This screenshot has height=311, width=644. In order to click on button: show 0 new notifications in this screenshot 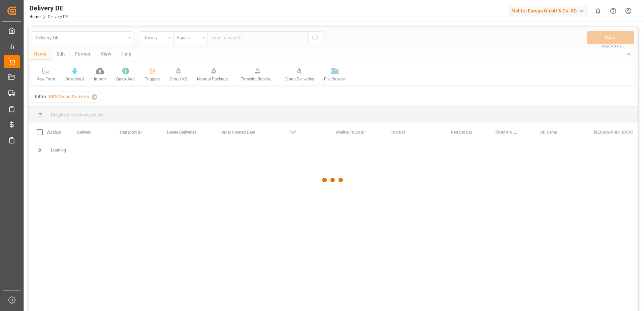, I will do `click(598, 10)`.